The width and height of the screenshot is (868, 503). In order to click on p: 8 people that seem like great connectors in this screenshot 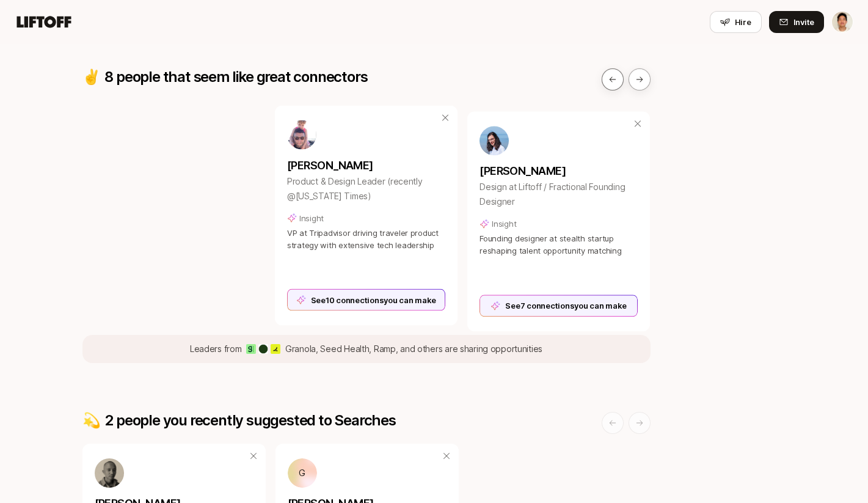, I will do `click(236, 77)`.